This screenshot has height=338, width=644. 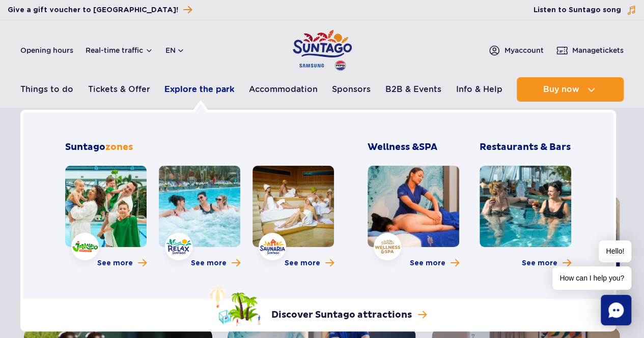 I want to click on button: Real-time traffic, so click(x=119, y=50).